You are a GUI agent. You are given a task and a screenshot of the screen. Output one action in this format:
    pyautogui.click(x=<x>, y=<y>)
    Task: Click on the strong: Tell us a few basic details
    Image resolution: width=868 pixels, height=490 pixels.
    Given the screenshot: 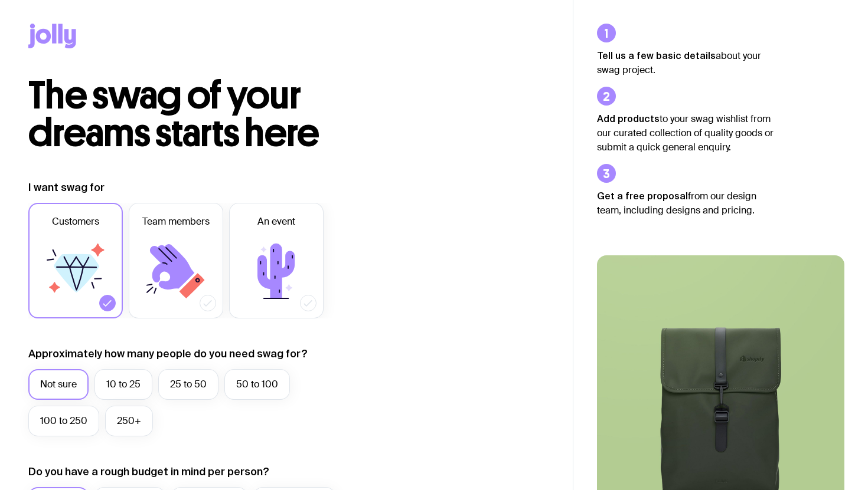 What is the action you would take?
    pyautogui.click(x=656, y=56)
    